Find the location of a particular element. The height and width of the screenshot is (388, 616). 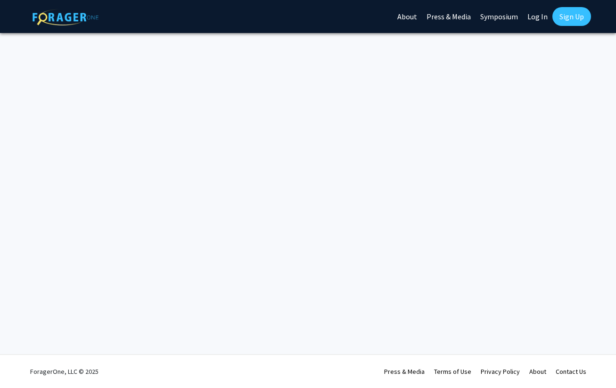

div: ForagerOne, LLC © 2025 is located at coordinates (64, 371).